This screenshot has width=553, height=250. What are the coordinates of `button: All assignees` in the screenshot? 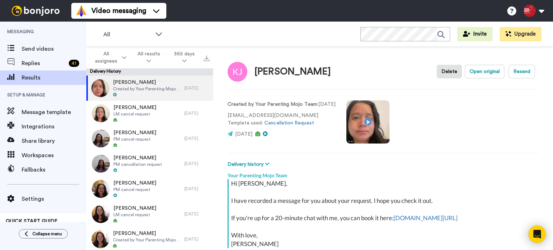 It's located at (109, 58).